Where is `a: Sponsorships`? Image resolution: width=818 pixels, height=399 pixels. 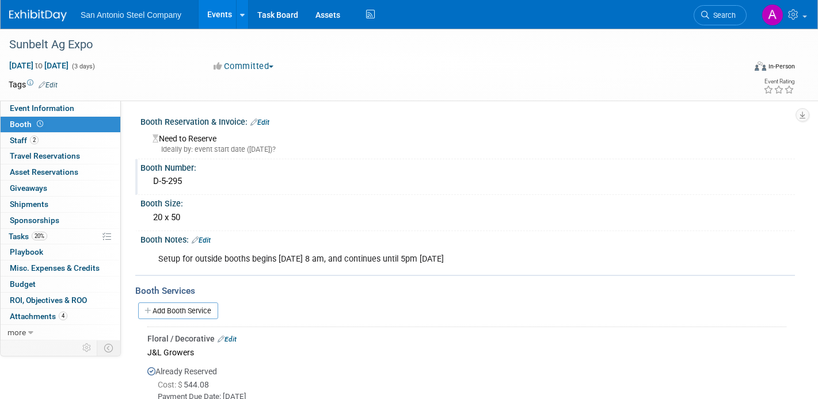
a: Sponsorships is located at coordinates (60, 220).